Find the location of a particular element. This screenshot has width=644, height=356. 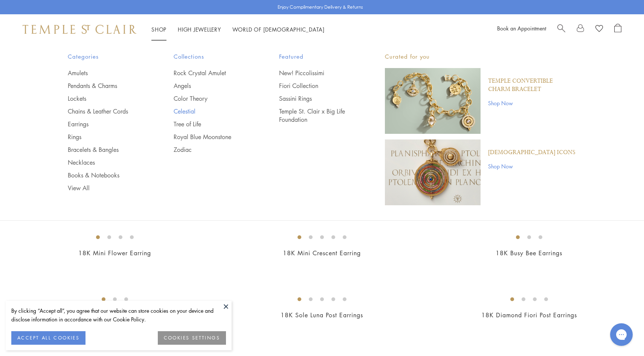

a: Open Shopping Bag is located at coordinates (617, 29).